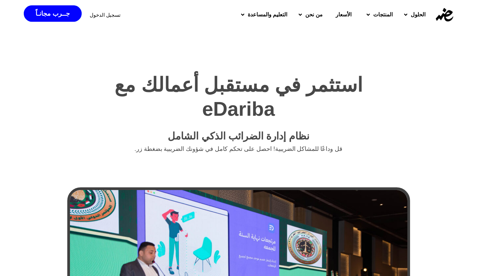 The image size is (477, 276). I want to click on a: تسجيل الدخول, so click(105, 15).